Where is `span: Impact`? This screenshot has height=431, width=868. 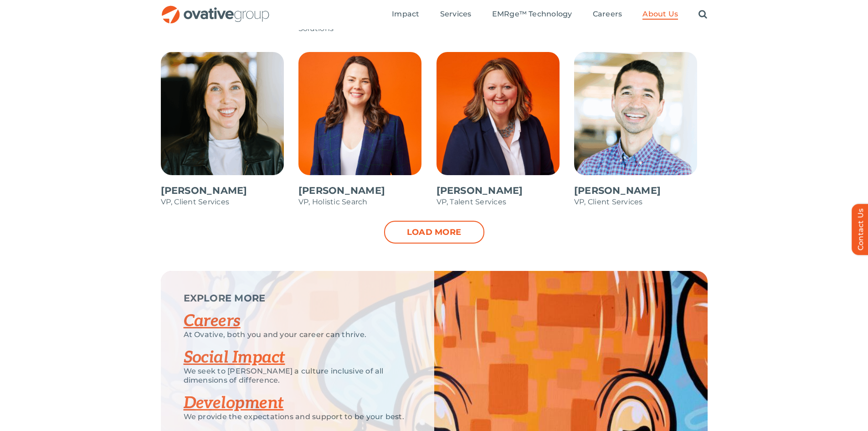 span: Impact is located at coordinates (406, 14).